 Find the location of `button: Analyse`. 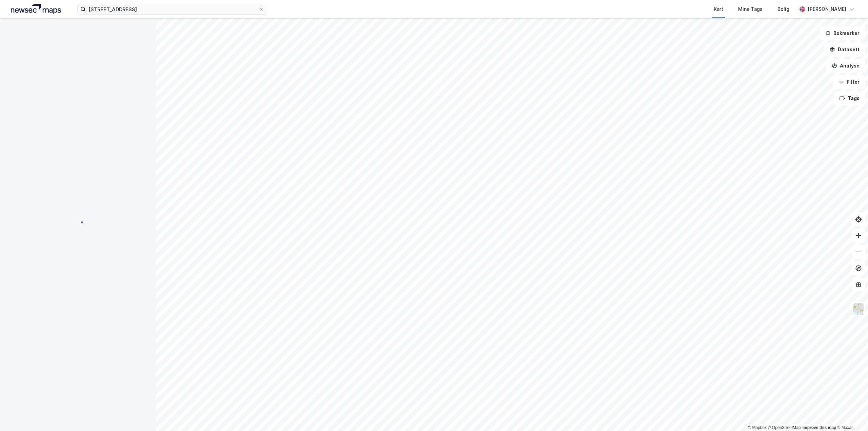

button: Analyse is located at coordinates (846, 66).